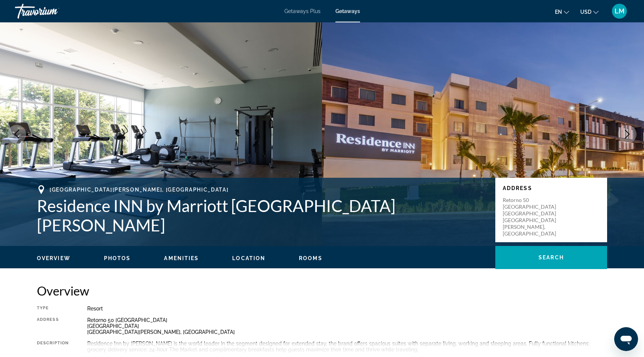 This screenshot has height=357, width=644. I want to click on span: Getaways, so click(348, 11).